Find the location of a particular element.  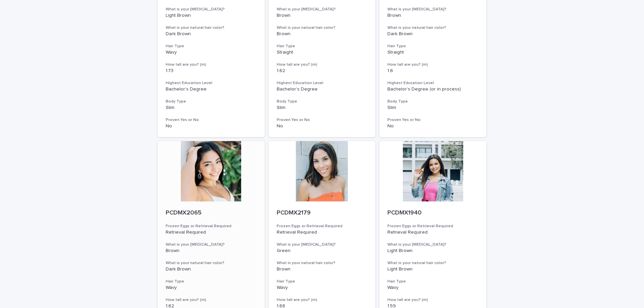

p: PCDMX2065 is located at coordinates (211, 213).